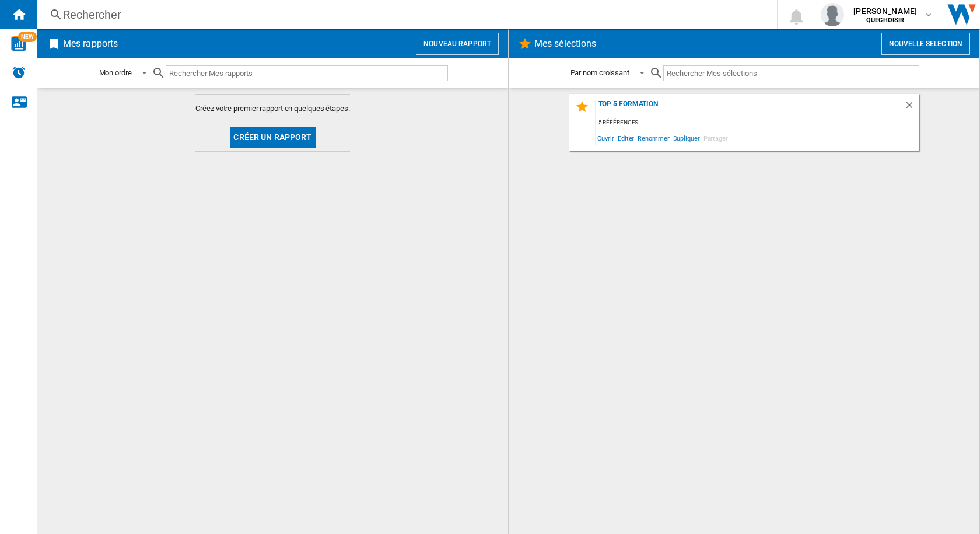 This screenshot has height=534, width=980. Describe the element at coordinates (273, 109) in the screenshot. I see `span: Créez votre premier rapport en quelques étapes.` at that location.